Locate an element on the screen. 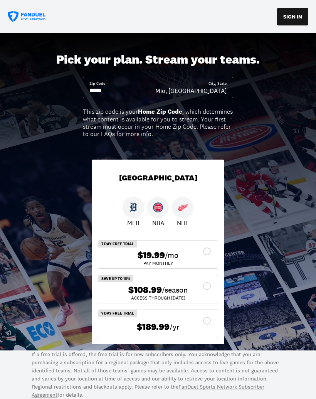 The width and height of the screenshot is (316, 399). p: MLB is located at coordinates (133, 223).